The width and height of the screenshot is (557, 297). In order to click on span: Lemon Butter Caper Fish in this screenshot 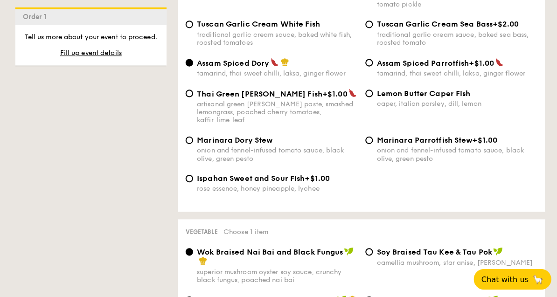, I will do `click(420, 92)`.